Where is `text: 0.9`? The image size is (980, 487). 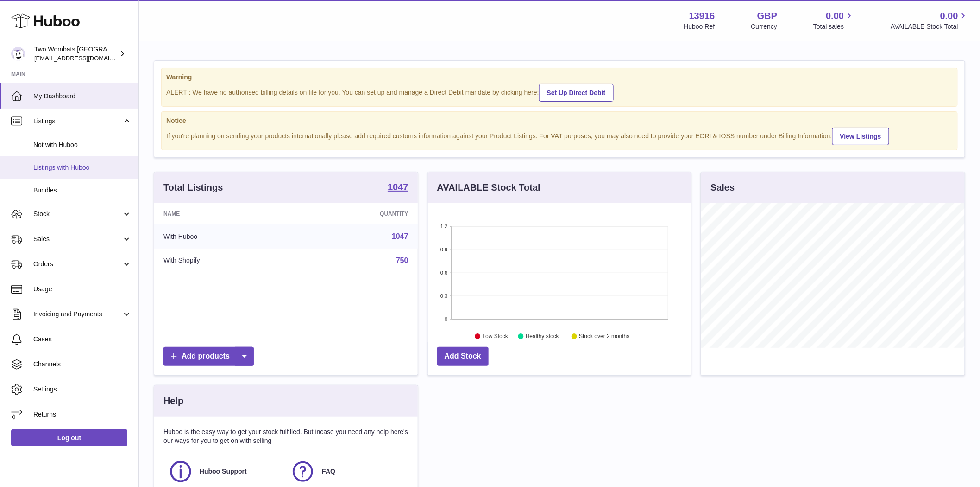
text: 0.9 is located at coordinates (444, 250).